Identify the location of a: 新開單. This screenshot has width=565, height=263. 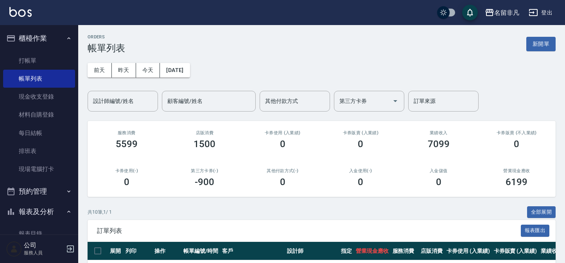
(541, 43).